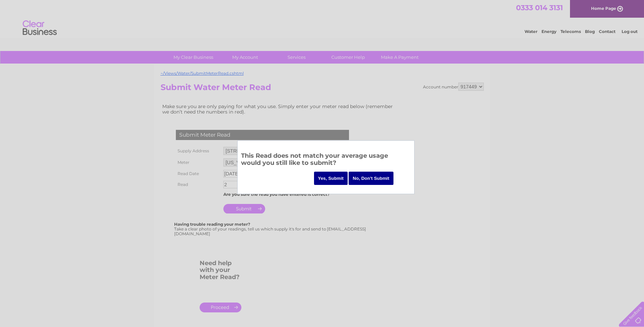 The image size is (644, 327). Describe the element at coordinates (540, 8) in the screenshot. I see `span: 0333 014 3131` at that location.